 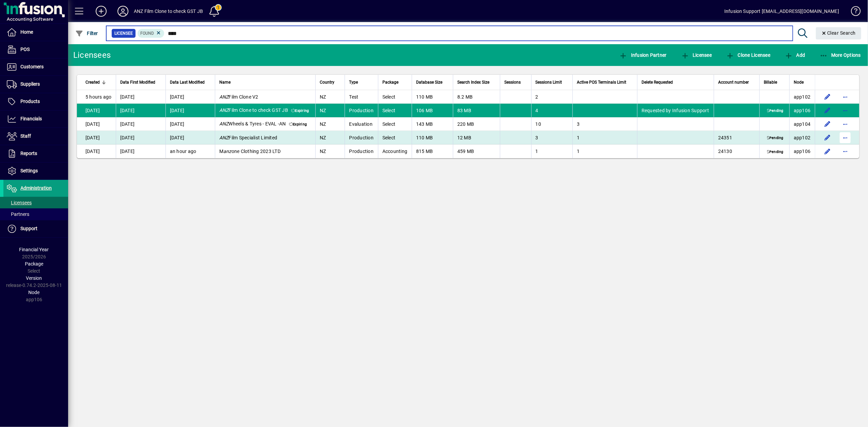 What do you see at coordinates (605, 124) in the screenshot?
I see `td: 3` at bounding box center [605, 124].